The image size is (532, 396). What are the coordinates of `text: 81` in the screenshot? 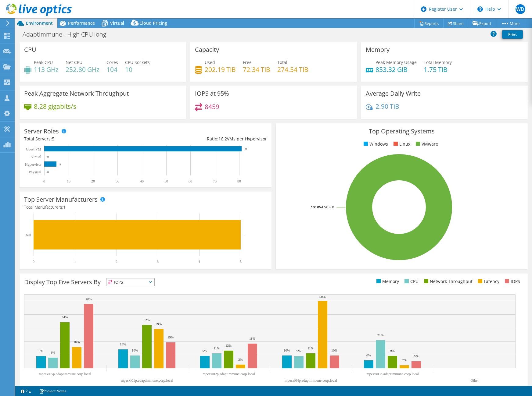 It's located at (246, 149).